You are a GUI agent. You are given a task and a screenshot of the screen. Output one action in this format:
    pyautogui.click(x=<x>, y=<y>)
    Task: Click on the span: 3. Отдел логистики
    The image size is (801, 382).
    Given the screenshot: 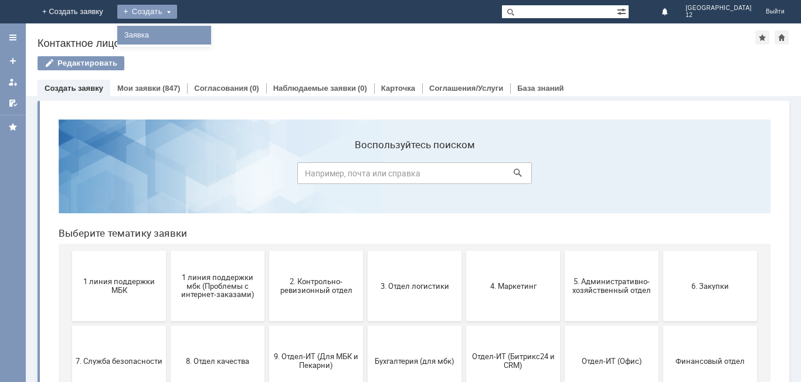 What is the action you would take?
    pyautogui.click(x=365, y=175)
    